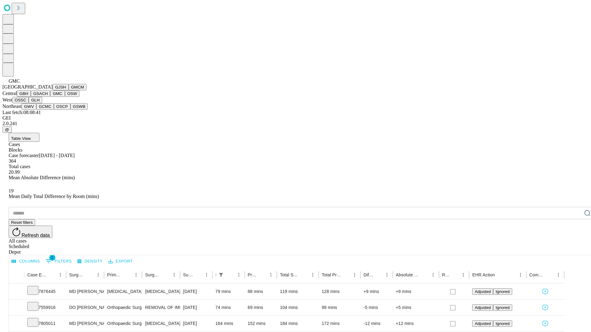 The width and height of the screenshot is (591, 332). What do you see at coordinates (24, 155) in the screenshot?
I see `span: Case forecaster` at bounding box center [24, 155].